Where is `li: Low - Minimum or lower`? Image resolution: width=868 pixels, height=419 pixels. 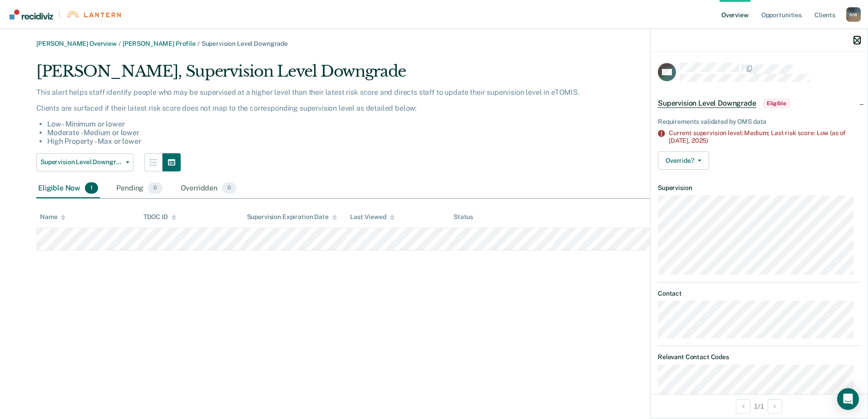
li: Low - Minimum or lower is located at coordinates (367, 124).